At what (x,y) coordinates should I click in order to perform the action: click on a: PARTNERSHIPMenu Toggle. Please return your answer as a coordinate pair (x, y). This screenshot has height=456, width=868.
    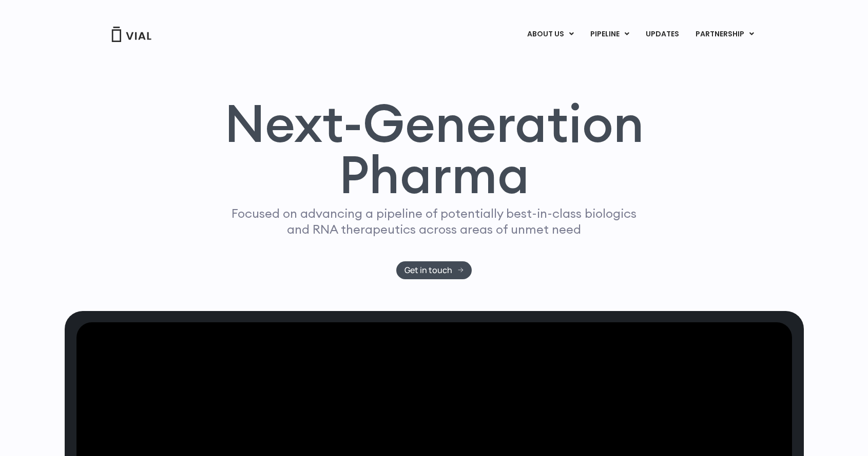
    Looking at the image, I should click on (724, 34).